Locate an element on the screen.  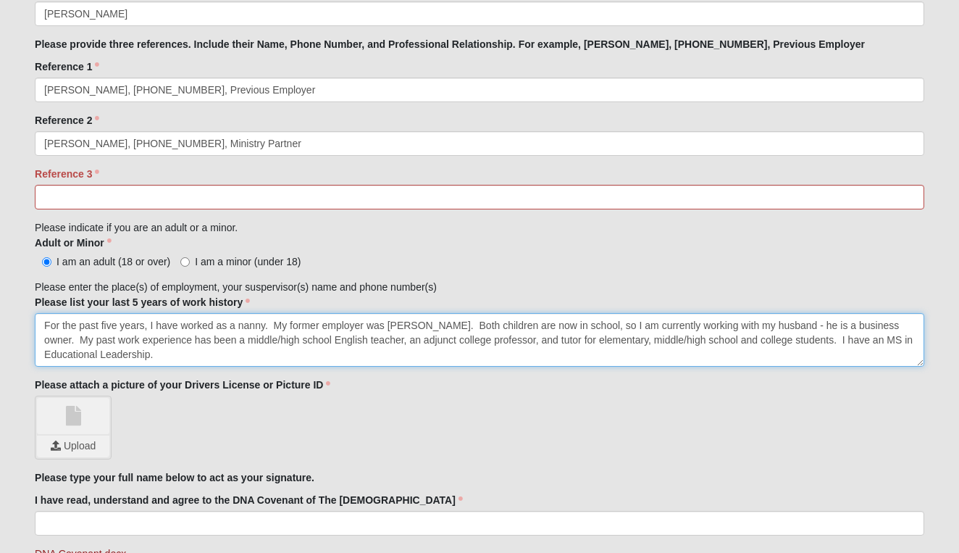
label: Reference 2 is located at coordinates (67, 120).